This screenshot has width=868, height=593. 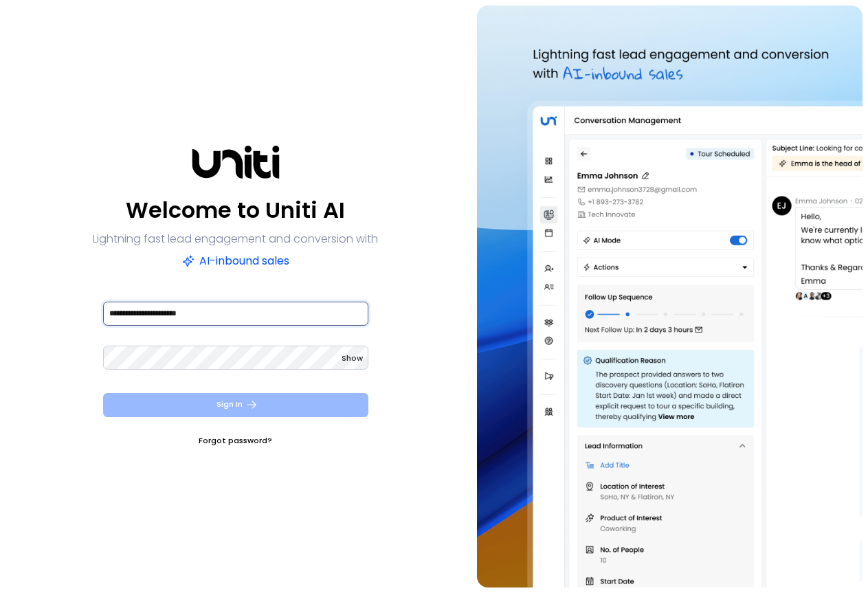 What do you see at coordinates (235, 239) in the screenshot?
I see `p: Lightning fast lead engagement and conversion with` at bounding box center [235, 239].